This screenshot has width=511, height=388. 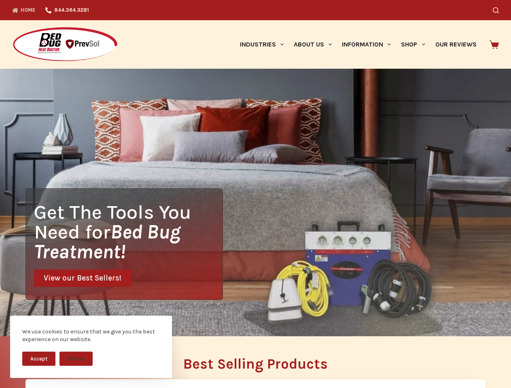 I want to click on i: Bed Bug Treatment!, so click(x=107, y=242).